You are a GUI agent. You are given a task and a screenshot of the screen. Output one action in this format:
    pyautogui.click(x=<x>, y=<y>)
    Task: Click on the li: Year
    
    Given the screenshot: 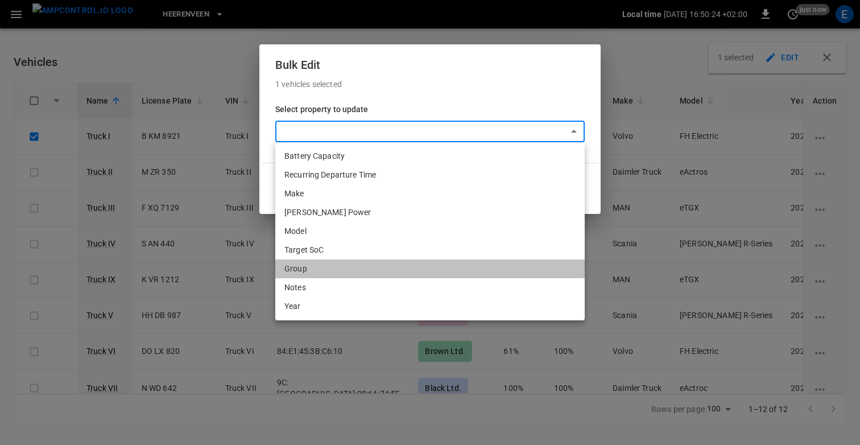 What is the action you would take?
    pyautogui.click(x=430, y=306)
    